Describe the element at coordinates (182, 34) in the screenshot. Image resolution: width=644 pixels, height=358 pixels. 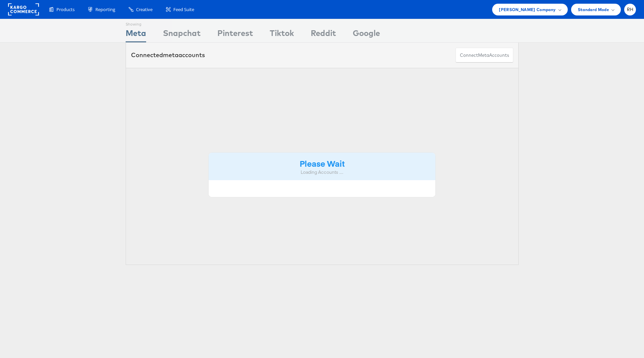
I see `div: Snapchat` at that location.